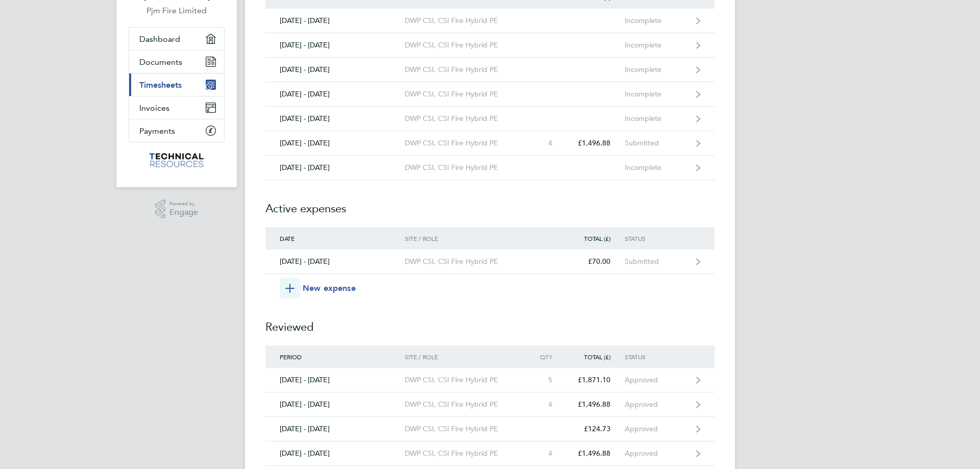  What do you see at coordinates (177, 210) in the screenshot?
I see `a: Powered byEngage` at bounding box center [177, 210].